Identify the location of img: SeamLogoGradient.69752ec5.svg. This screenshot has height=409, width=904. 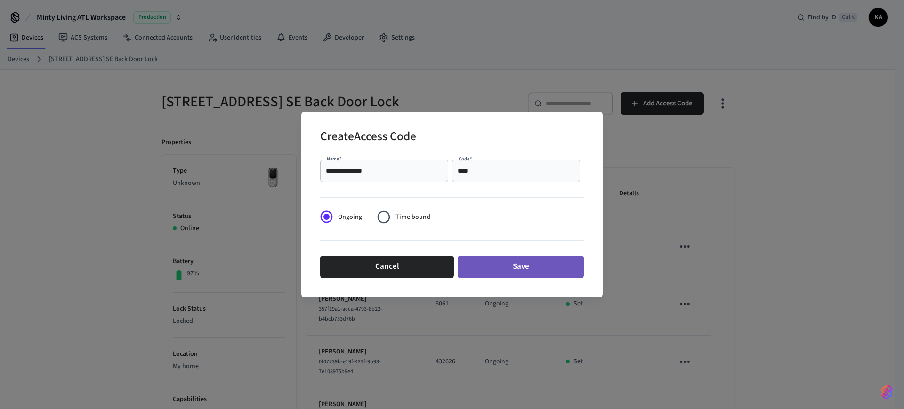
(887, 392).